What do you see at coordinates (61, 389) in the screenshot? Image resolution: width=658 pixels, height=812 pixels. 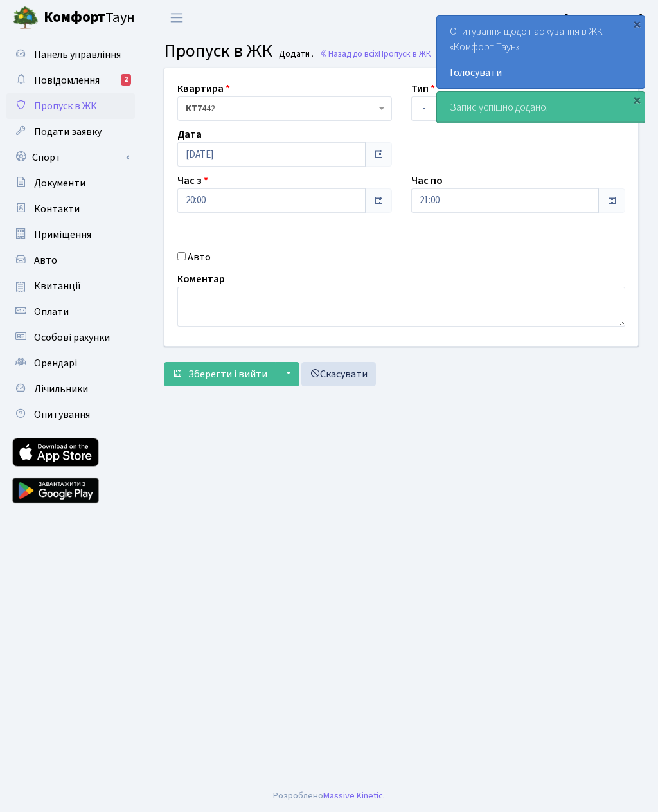 I see `span: Лічильники` at bounding box center [61, 389].